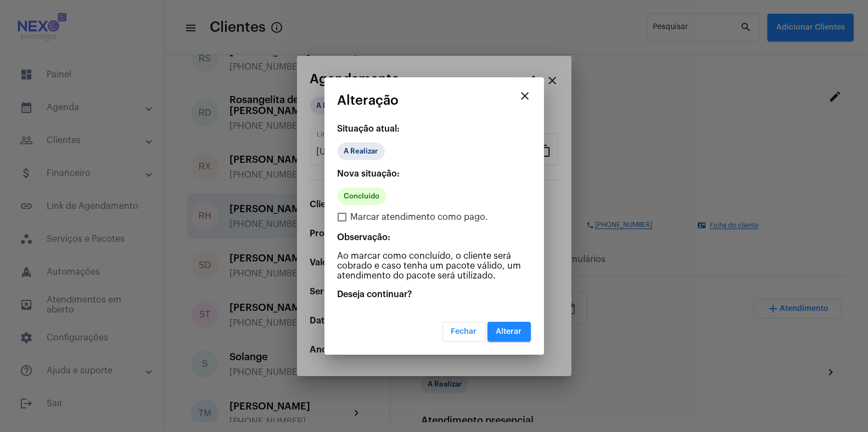 The image size is (868, 432). What do you see at coordinates (362, 197) in the screenshot?
I see `mat-chip: Concluído` at bounding box center [362, 197].